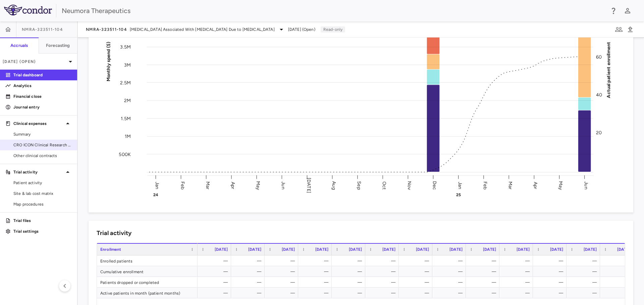  I want to click on text: Feb, so click(485, 185).